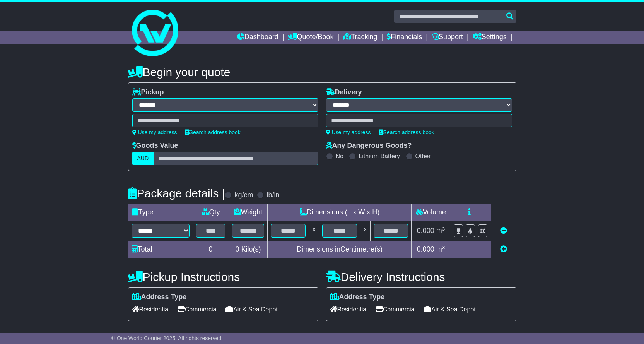 This screenshot has height=344, width=644. Describe the element at coordinates (360, 38) in the screenshot. I see `a: Tracking` at that location.